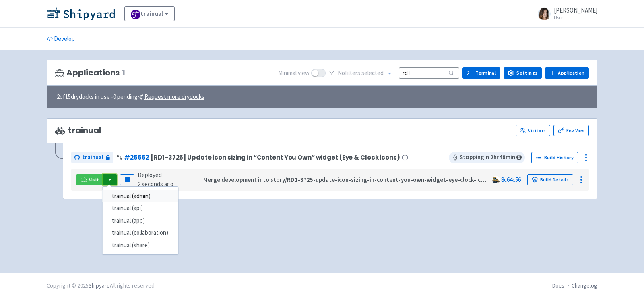  Describe the element at coordinates (571, 131) in the screenshot. I see `a: Env Vars` at that location.